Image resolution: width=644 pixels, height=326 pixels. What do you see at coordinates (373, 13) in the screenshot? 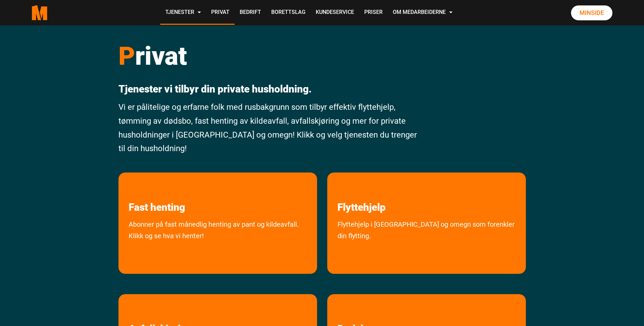
I see `a: Priser` at bounding box center [373, 13].